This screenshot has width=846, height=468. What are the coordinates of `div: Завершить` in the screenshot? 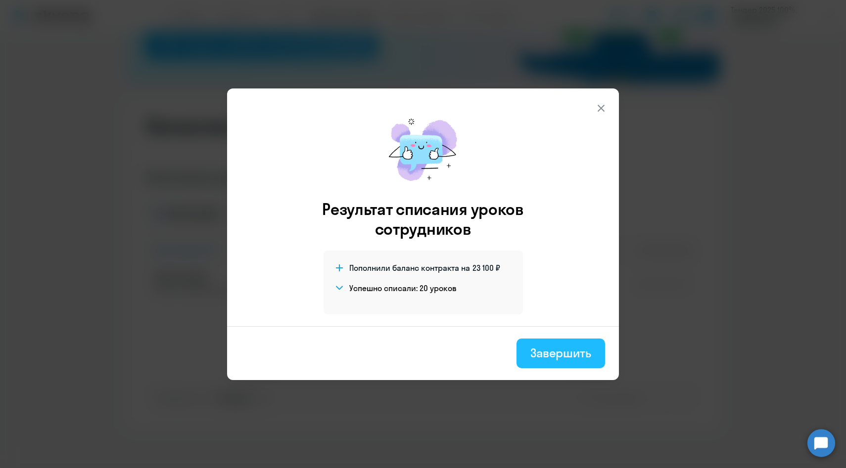 It's located at (560, 353).